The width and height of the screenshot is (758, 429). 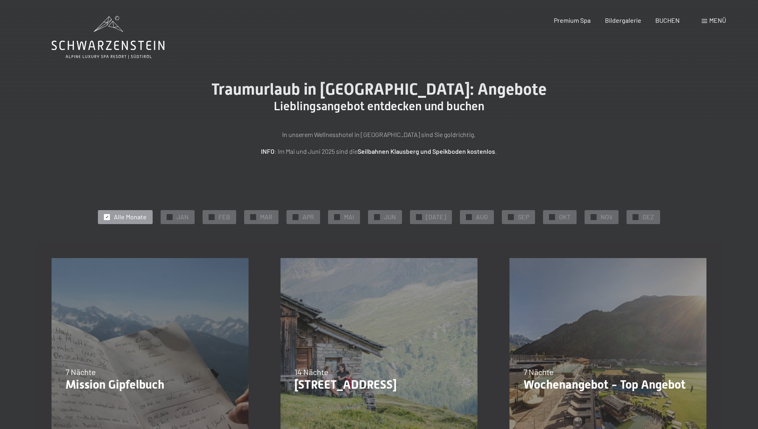 I want to click on a: Premium Spa, so click(x=572, y=20).